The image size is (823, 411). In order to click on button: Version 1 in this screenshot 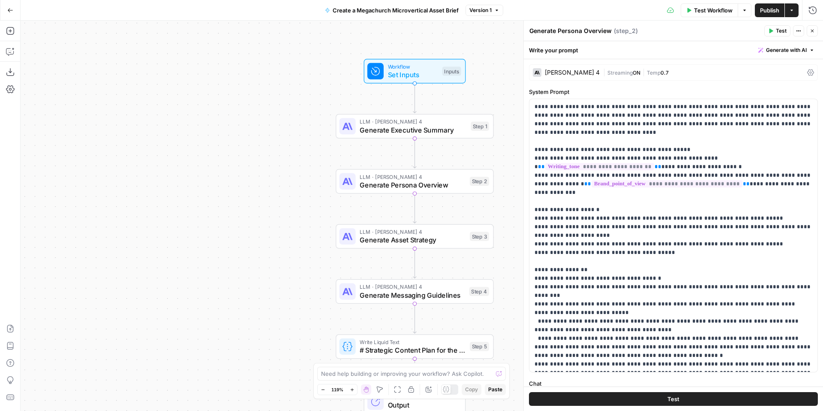, I will do `click(484, 10)`.